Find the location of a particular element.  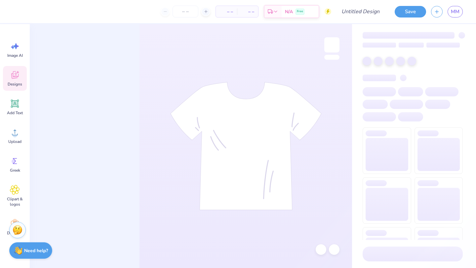

span: Decorate is located at coordinates (15, 233).